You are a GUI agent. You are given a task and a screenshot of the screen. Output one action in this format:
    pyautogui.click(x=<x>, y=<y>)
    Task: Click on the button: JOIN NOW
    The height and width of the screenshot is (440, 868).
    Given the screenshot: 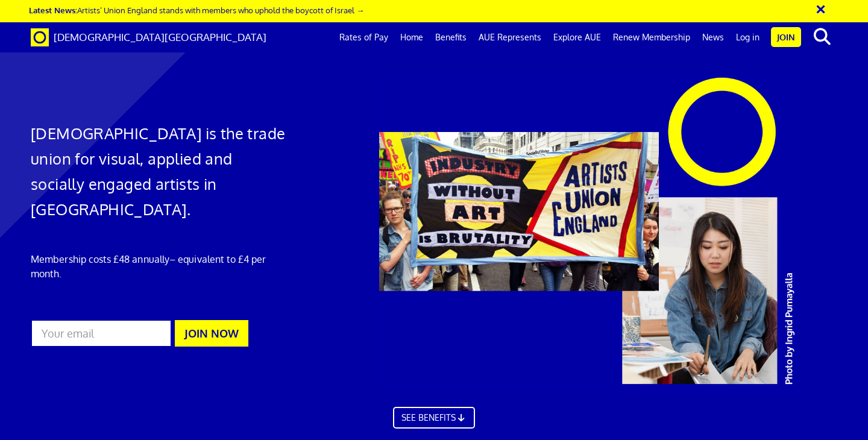 What is the action you would take?
    pyautogui.click(x=212, y=333)
    